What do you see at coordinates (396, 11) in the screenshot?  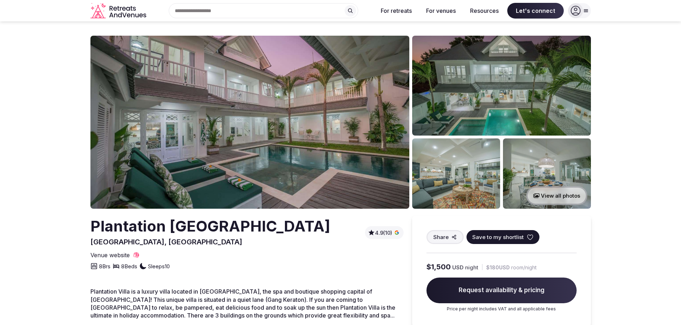 I see `button: For retreats` at bounding box center [396, 11].